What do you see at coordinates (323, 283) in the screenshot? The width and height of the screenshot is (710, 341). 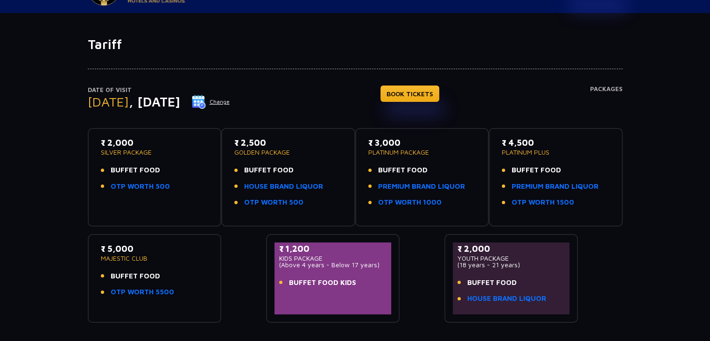 I see `span: BUFFET FOOD KIDS` at bounding box center [323, 283].